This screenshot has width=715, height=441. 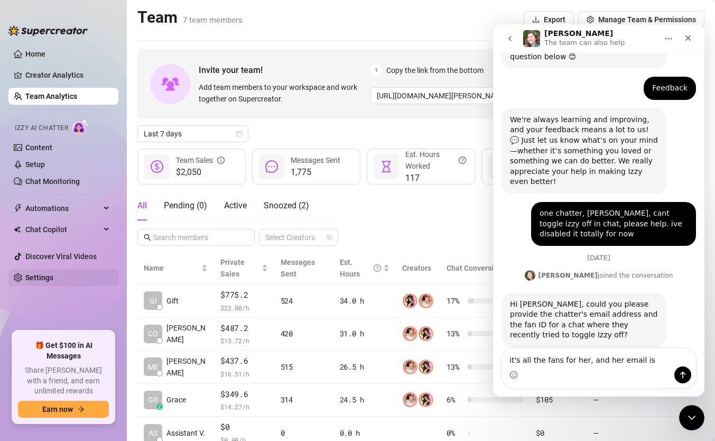 I want to click on span: 🎁 Get $100 in AI Messages, so click(x=63, y=350).